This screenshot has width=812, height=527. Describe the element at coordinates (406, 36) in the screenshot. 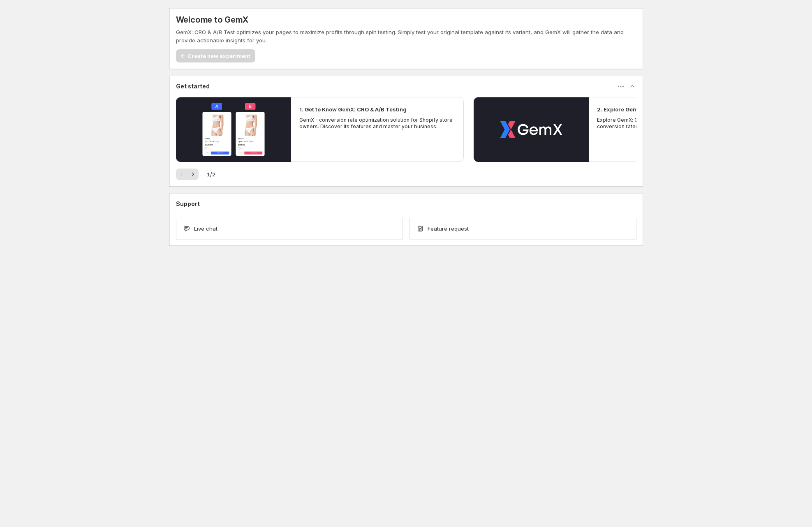

I see `p: GemX: CRO & A/B Test optimizes your pages to maximize profits through split testing. Simply test ...` at that location.